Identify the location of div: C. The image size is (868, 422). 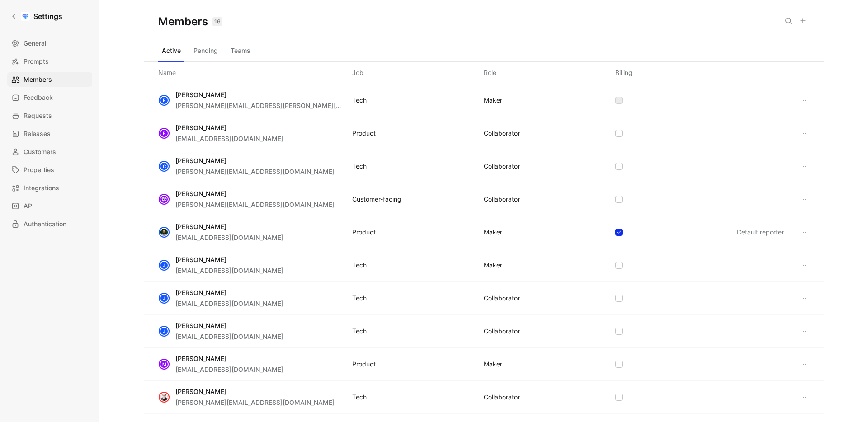
(164, 166).